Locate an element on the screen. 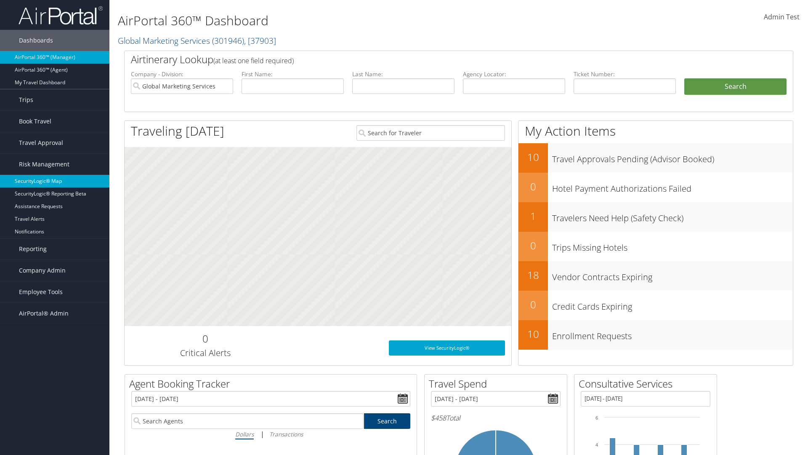  label: Company - Division: is located at coordinates (182, 74).